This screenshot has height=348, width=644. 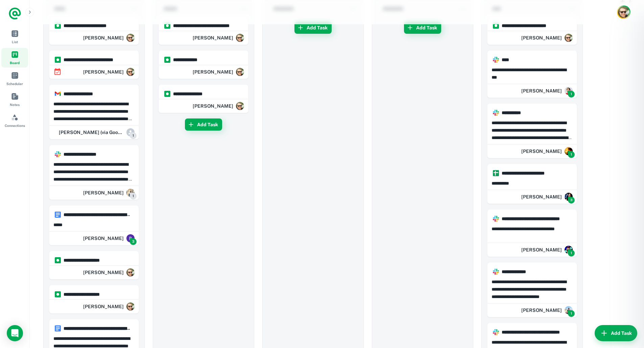 I want to click on span: List, so click(x=15, y=42).